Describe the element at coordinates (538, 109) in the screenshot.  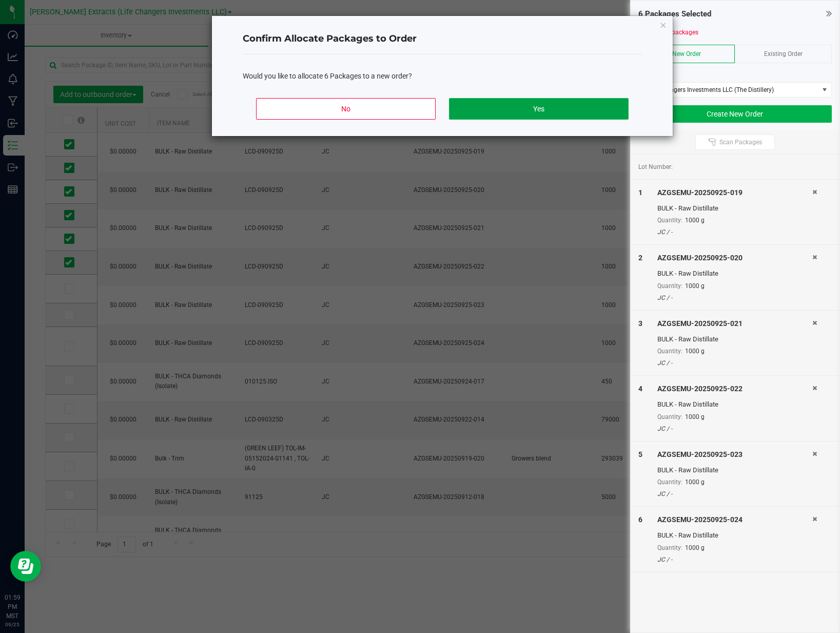
I see `button: Yes` at that location.